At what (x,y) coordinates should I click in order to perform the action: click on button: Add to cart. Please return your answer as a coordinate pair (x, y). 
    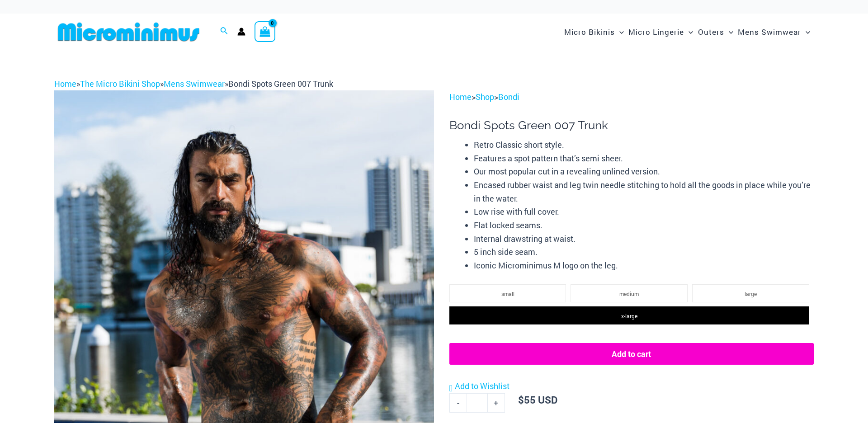
    Looking at the image, I should click on (632, 353).